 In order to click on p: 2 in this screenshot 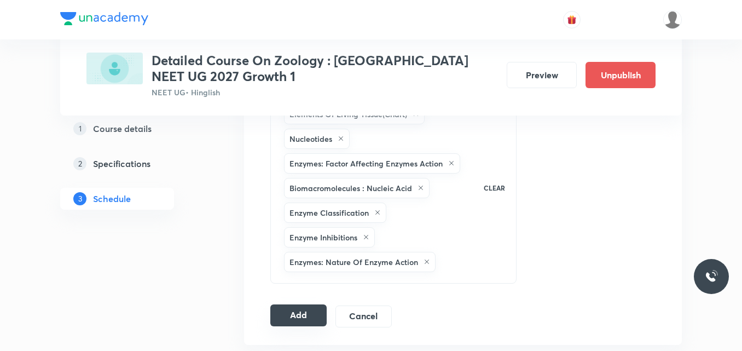, I will do `click(80, 164)`.